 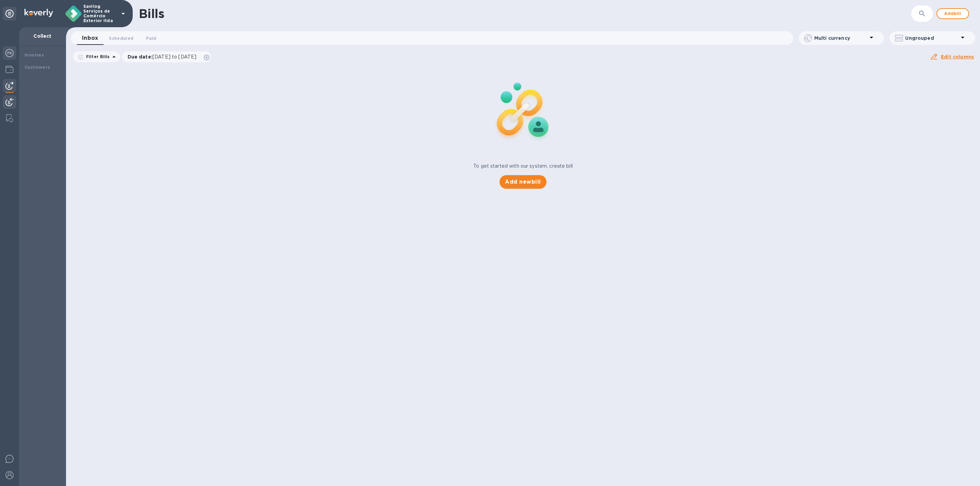 I want to click on h1: Bills, so click(x=152, y=13).